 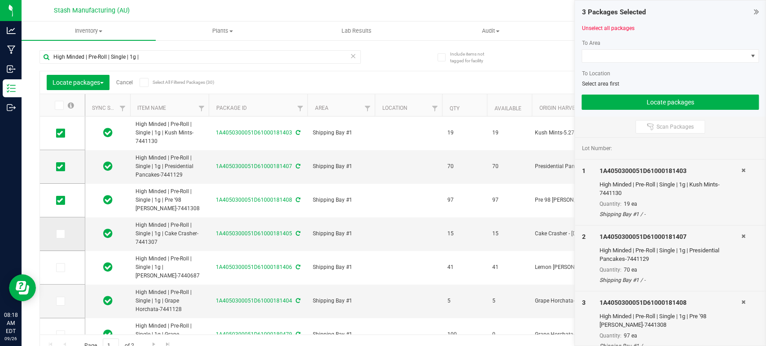 I want to click on span: High Minded | Pre-Roll | Single | 1g | Cake Crasher-7441307, so click(x=169, y=234).